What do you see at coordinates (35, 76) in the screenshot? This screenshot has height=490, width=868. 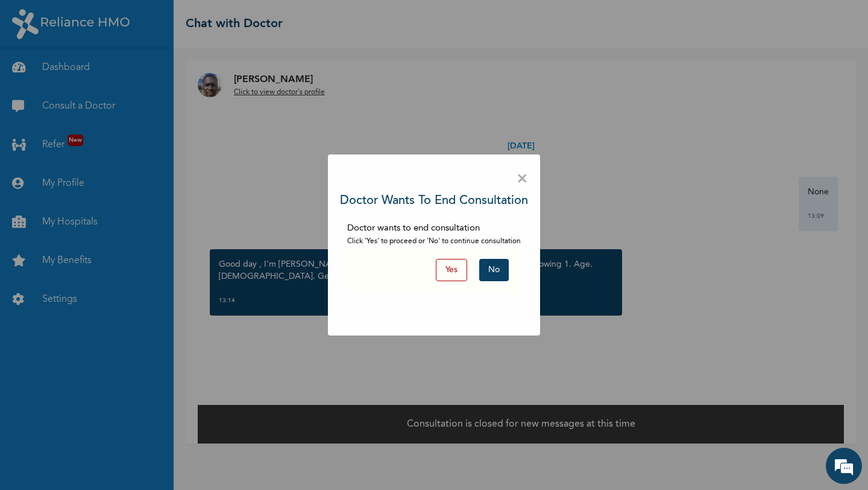 I see `img: d_794563401_company_1708531726252_794563401` at bounding box center [35, 76].